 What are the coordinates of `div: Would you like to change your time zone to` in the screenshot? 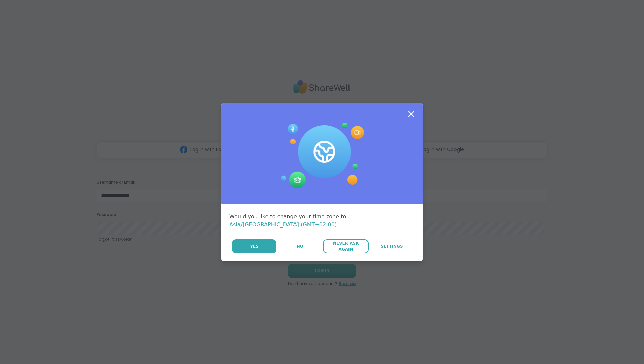 It's located at (322, 220).